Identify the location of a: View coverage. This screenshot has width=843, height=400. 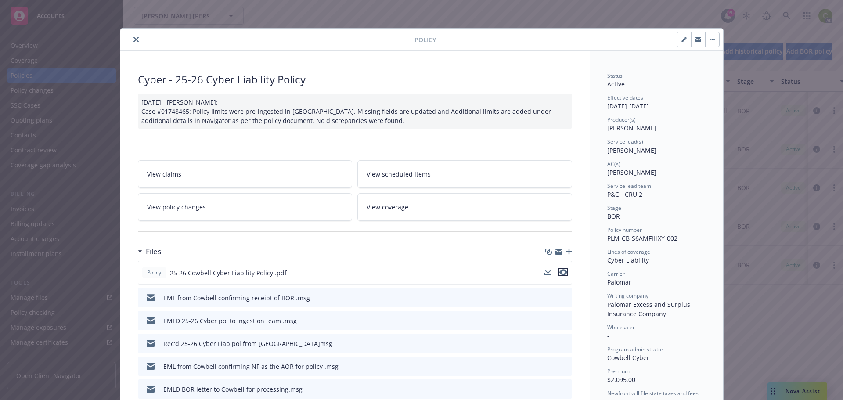
(464, 207).